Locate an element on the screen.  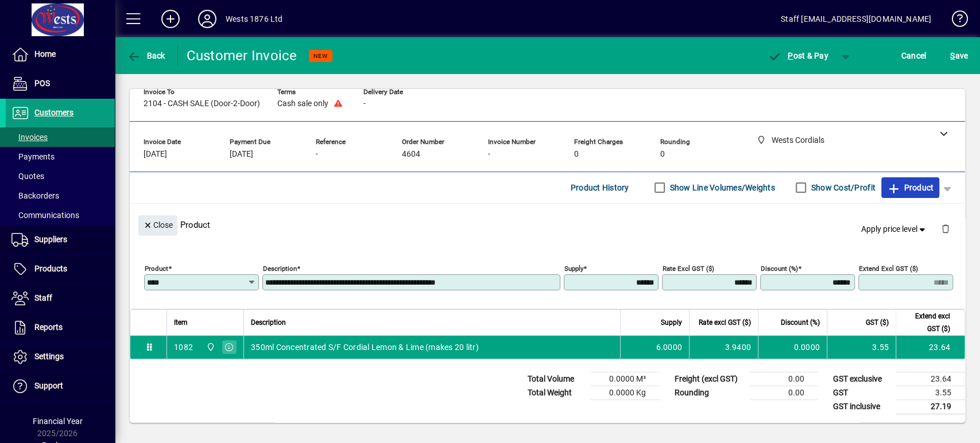
mat-label: Description is located at coordinates (279, 268).